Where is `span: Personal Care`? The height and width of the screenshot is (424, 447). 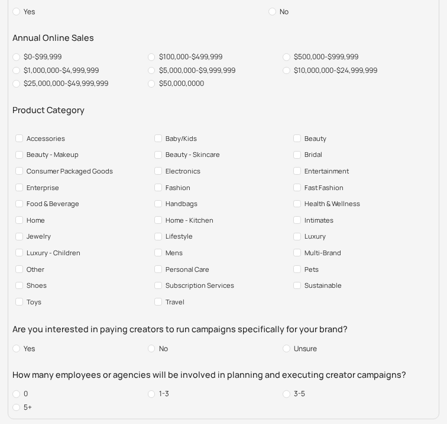
span: Personal Care is located at coordinates (188, 269).